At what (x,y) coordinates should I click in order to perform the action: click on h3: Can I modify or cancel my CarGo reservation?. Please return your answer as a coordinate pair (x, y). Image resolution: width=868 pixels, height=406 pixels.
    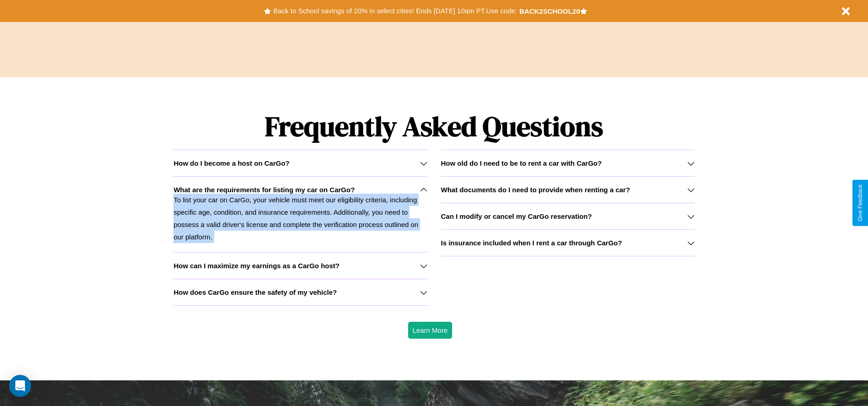
    Looking at the image, I should click on (517, 216).